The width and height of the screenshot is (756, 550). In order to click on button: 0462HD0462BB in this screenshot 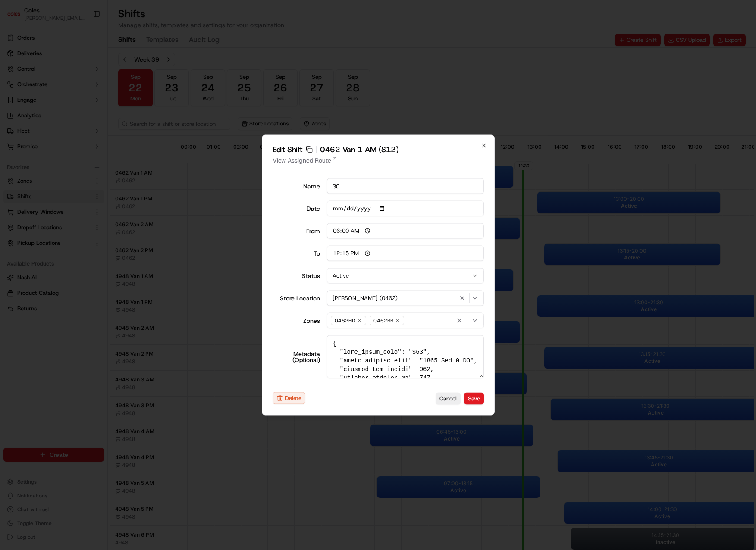, I will do `click(405, 321)`.